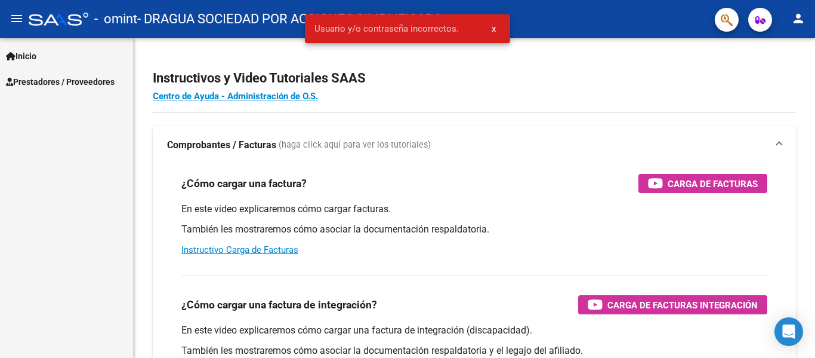 The image size is (815, 358). I want to click on span: Carga de Facturas Integración, so click(683, 304).